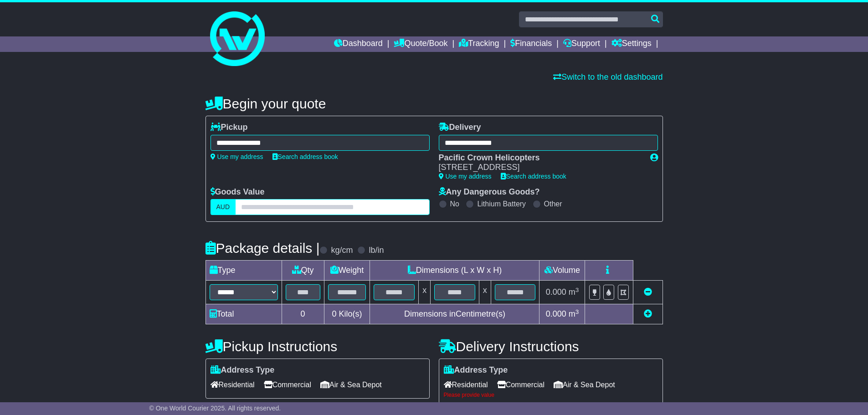 The height and width of the screenshot is (415, 868). What do you see at coordinates (478, 44) in the screenshot?
I see `a: Tracking` at bounding box center [478, 44].